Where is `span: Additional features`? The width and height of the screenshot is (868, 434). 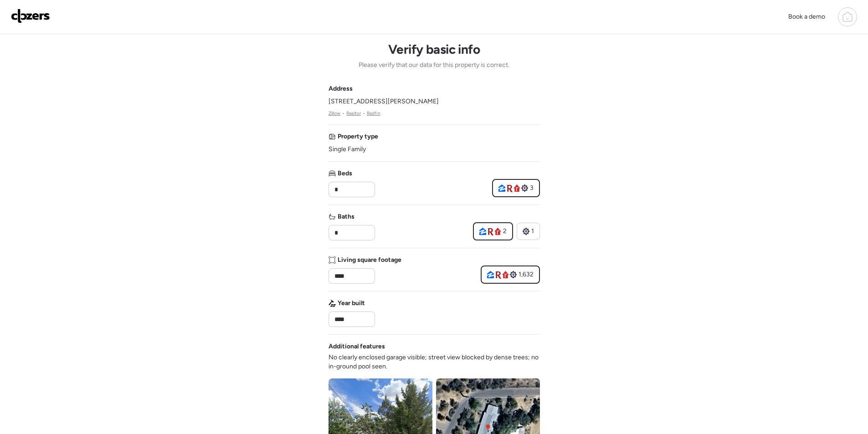 span: Additional features is located at coordinates (357, 347).